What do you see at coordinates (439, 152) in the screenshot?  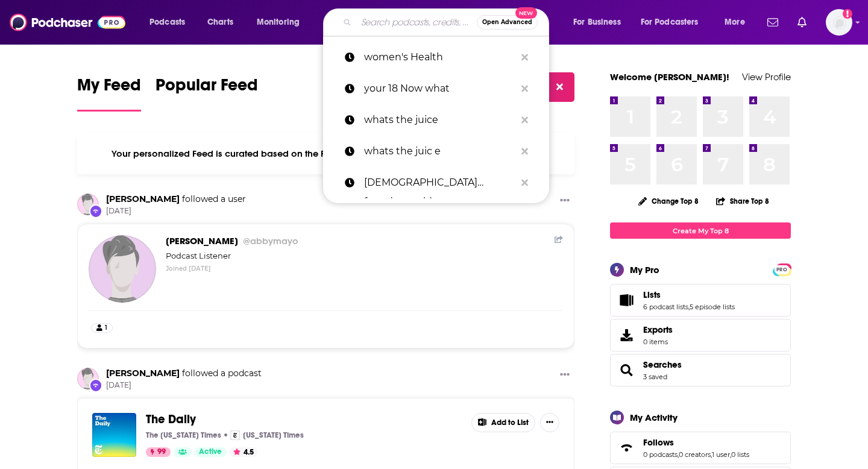 I see `p: whats the juic e` at bounding box center [439, 152].